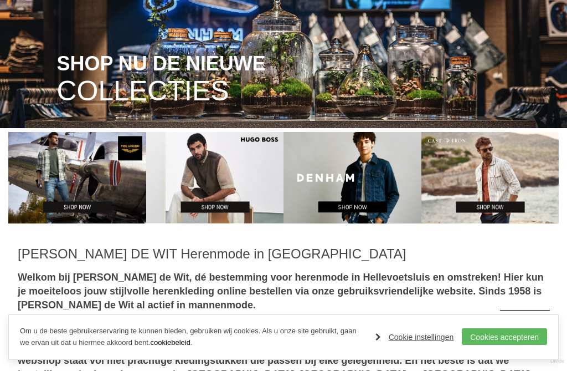 This screenshot has width=567, height=371. I want to click on span: COLLECTIES, so click(142, 91).